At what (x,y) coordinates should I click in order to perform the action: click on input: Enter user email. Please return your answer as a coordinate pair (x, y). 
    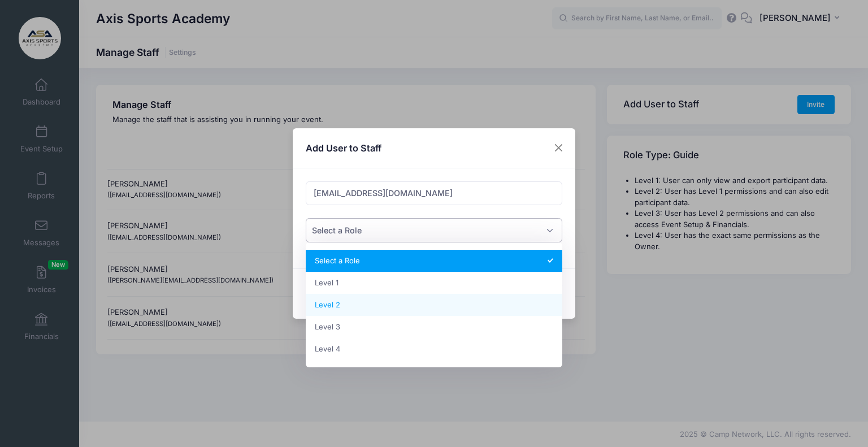
    Looking at the image, I should click on (434, 194).